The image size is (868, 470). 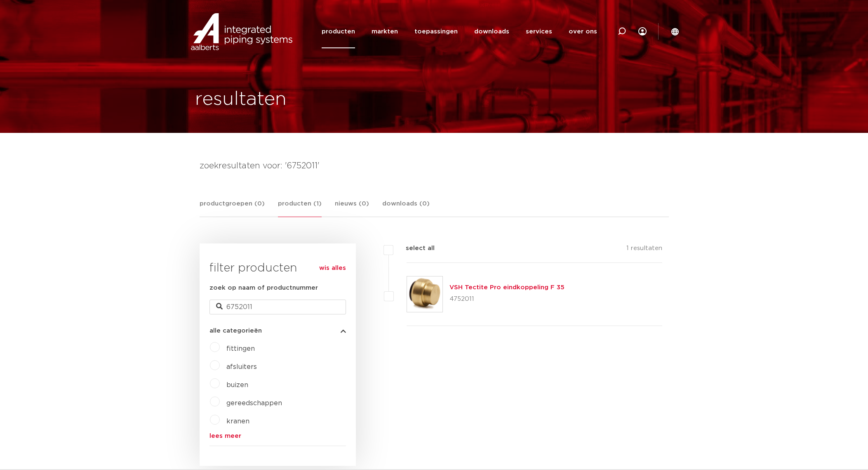 What do you see at coordinates (583, 32) in the screenshot?
I see `a: over ons` at bounding box center [583, 32].